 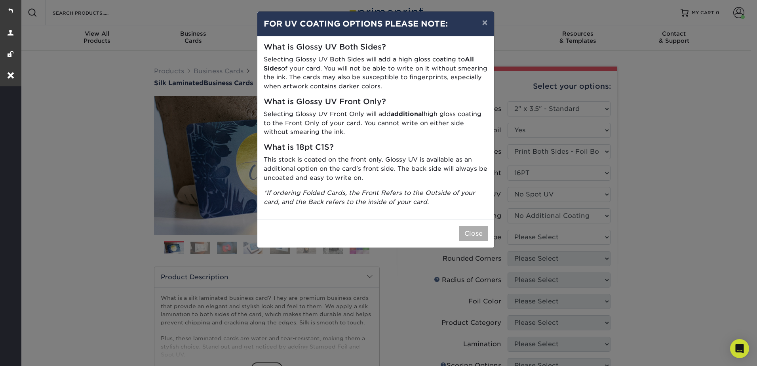 What do you see at coordinates (376, 24) in the screenshot?
I see `h4: FOR UV COATING OPTIONS PLEASE NOTE:` at bounding box center [376, 24].